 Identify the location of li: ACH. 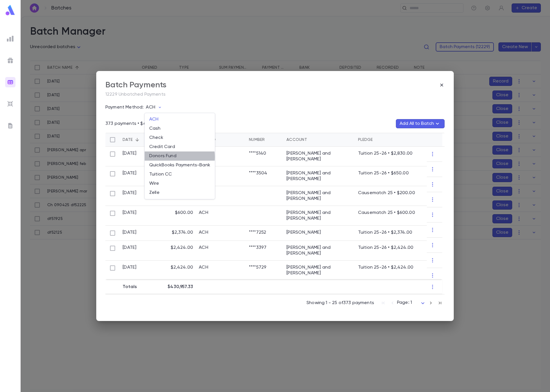
(179, 120).